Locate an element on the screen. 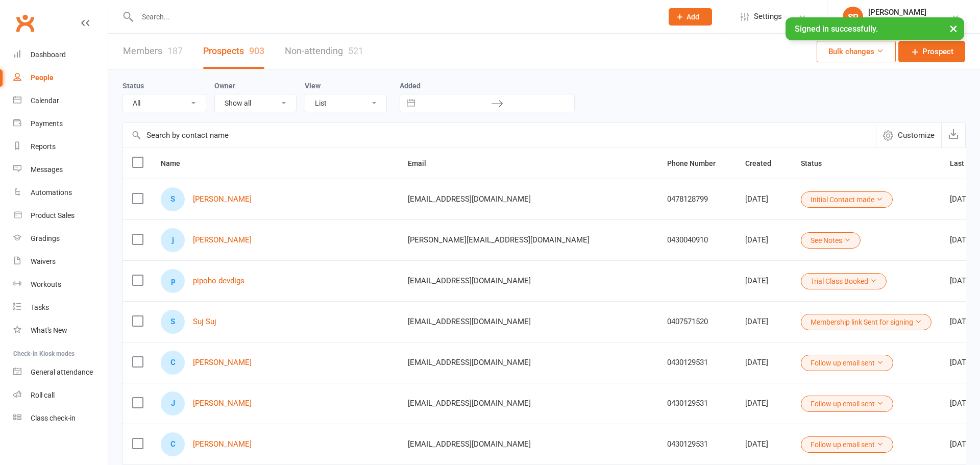 The width and height of the screenshot is (980, 465). span: Prospect is located at coordinates (938, 51).